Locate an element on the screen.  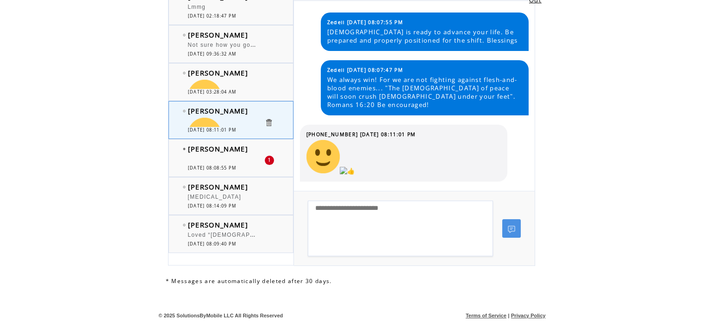
span: © 2025 SolutionsByMobile LLC All Rights Reserved is located at coordinates (221, 315).